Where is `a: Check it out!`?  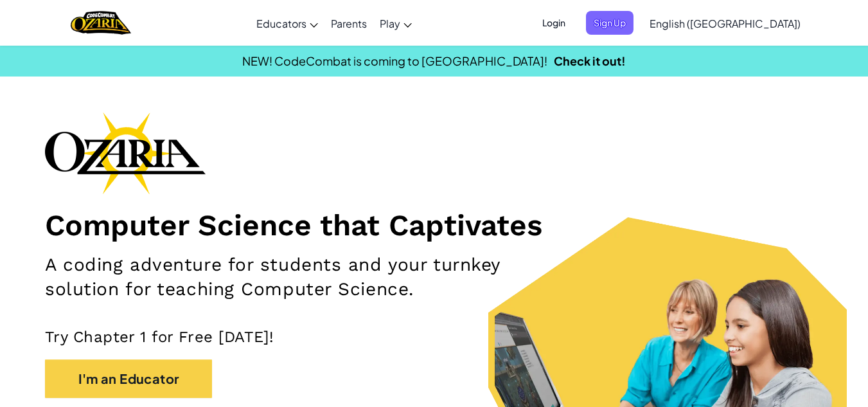 a: Check it out! is located at coordinates (589, 60).